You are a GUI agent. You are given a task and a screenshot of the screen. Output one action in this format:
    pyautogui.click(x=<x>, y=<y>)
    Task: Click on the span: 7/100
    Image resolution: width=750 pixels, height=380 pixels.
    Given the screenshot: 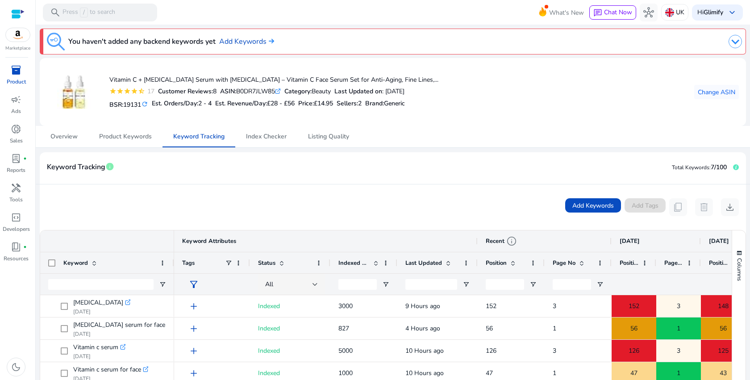 What is the action you would take?
    pyautogui.click(x=719, y=167)
    